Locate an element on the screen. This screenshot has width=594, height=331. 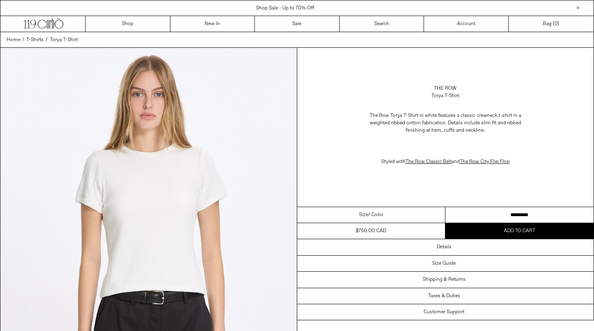
a: Sale is located at coordinates (297, 24).